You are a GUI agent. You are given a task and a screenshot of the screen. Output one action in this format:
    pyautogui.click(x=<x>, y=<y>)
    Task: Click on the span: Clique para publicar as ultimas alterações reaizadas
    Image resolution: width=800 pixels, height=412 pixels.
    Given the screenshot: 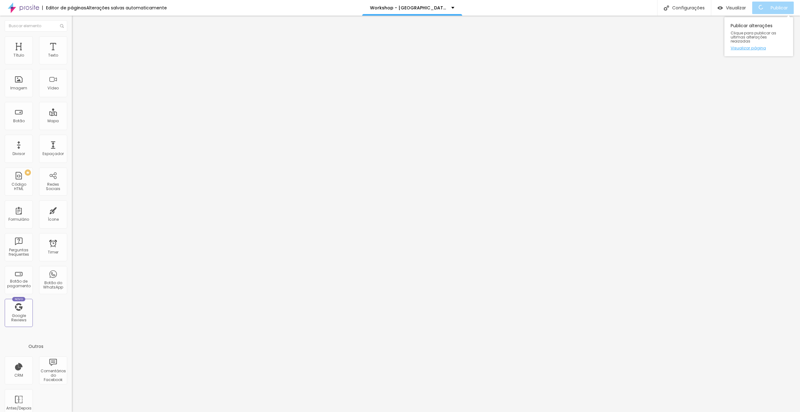 What is the action you would take?
    pyautogui.click(x=759, y=37)
    